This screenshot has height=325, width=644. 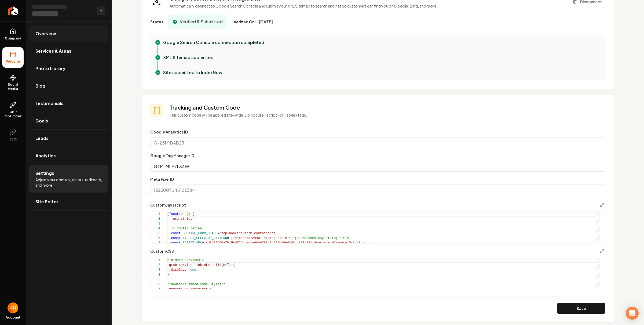 I want to click on a: Photo Library, so click(x=69, y=68).